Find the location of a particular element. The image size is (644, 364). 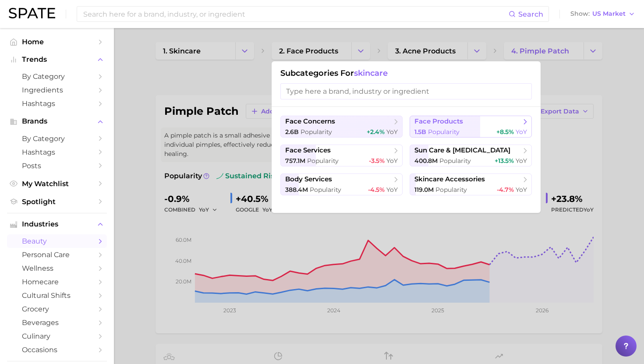

span: Show is located at coordinates (580, 14).